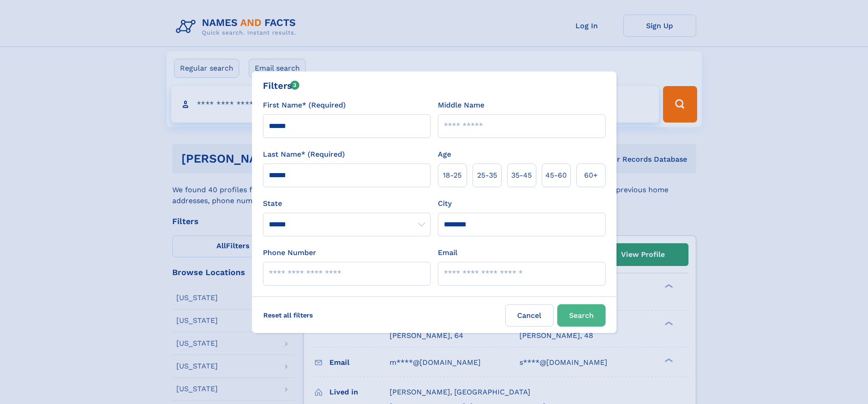  Describe the element at coordinates (305, 105) in the screenshot. I see `label: First Name* (Required)` at that location.